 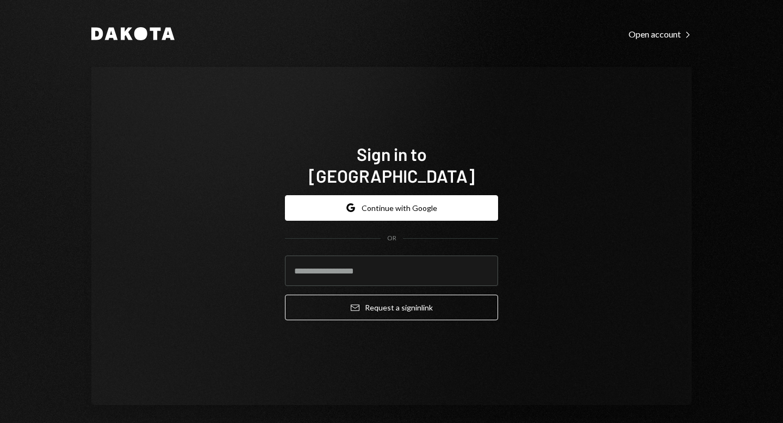 What do you see at coordinates (392, 307) in the screenshot?
I see `button: Request a signinlink` at bounding box center [392, 307].